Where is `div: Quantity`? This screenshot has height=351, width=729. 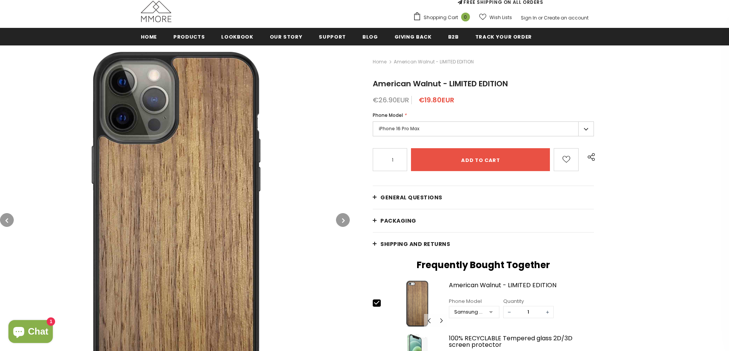
div: Quantity is located at coordinates (528, 302).